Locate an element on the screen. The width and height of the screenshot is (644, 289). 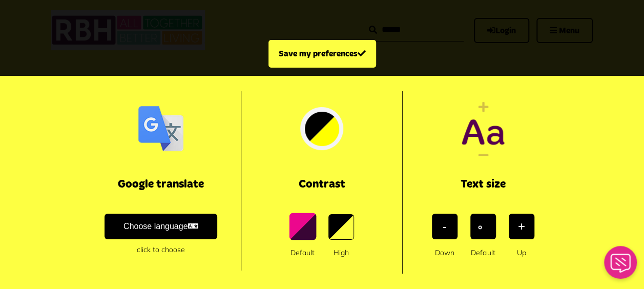
button: Save my preferences is located at coordinates (323, 54).